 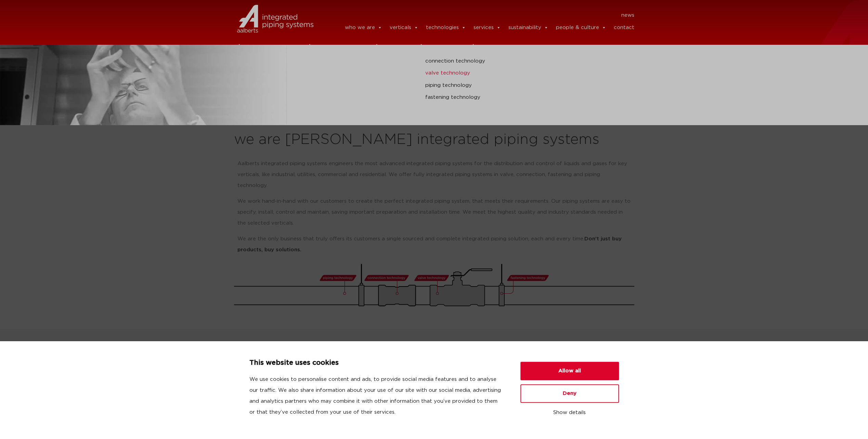 I want to click on a: technologies, so click(x=445, y=28).